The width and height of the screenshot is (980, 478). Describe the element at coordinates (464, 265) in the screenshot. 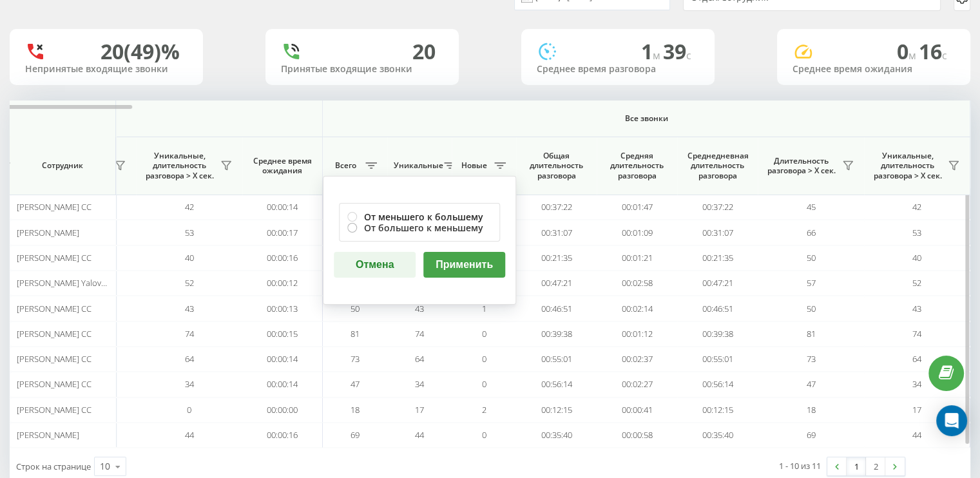

I see `button: Применить` at that location.